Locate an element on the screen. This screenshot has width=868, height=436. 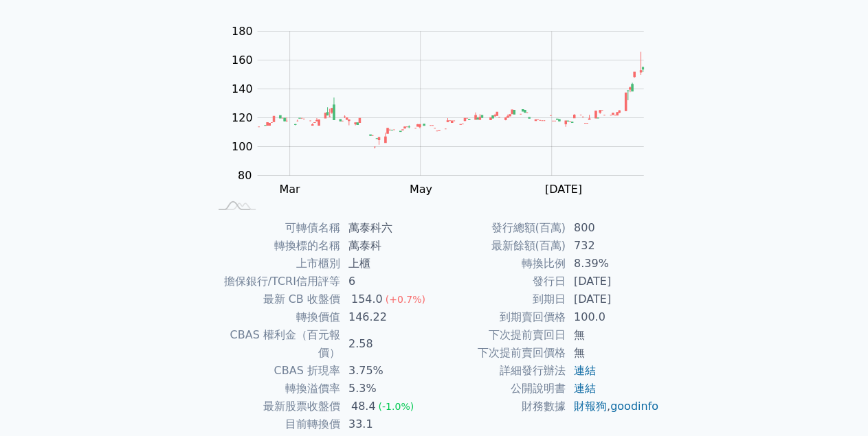
td: 下次提前賣回日 is located at coordinates (499, 335).